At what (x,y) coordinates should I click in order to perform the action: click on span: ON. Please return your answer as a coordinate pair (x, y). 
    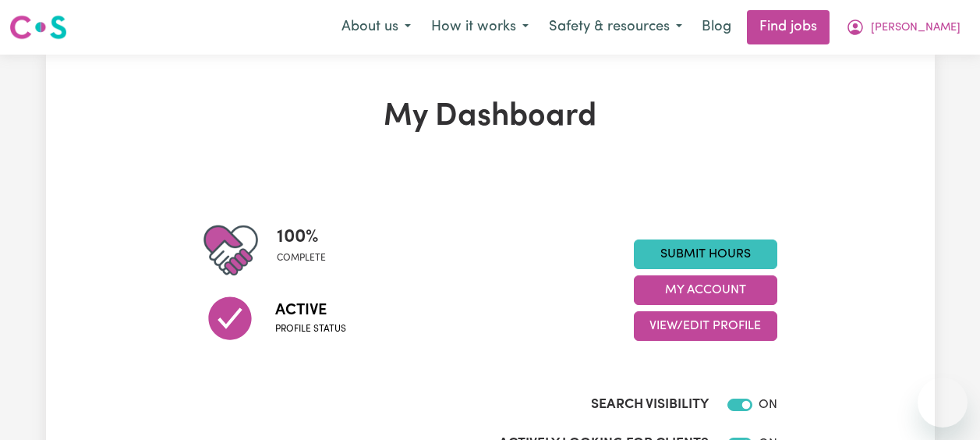
    Looking at the image, I should click on (768, 404).